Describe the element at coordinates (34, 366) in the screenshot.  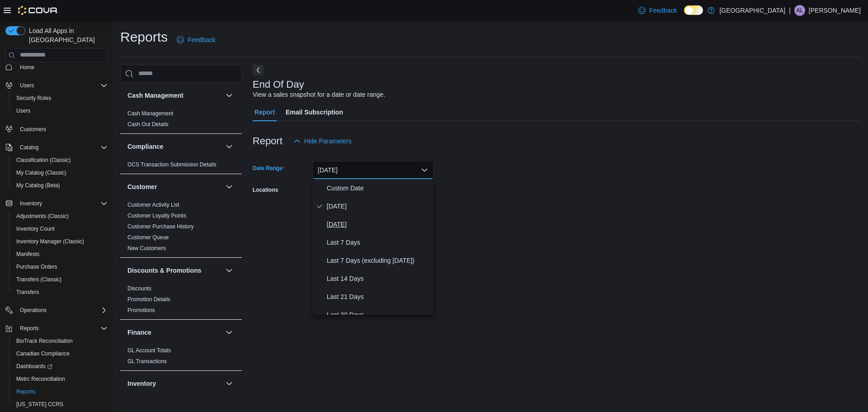
I see `span: Dashboards` at that location.